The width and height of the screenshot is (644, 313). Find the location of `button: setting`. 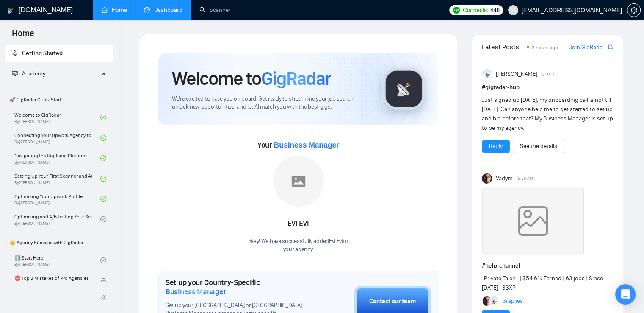

button: setting is located at coordinates (634, 10).